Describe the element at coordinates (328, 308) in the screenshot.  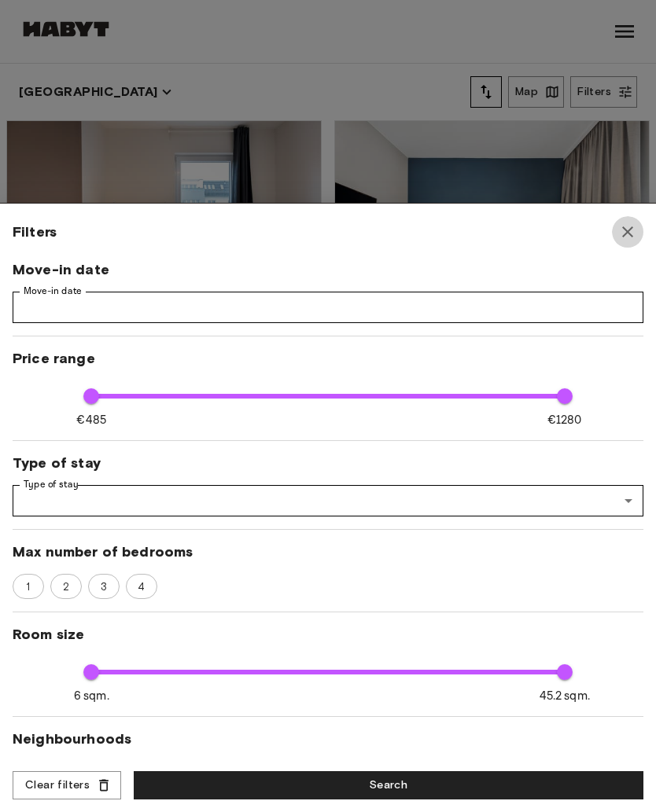
I see `input: Choose date` at that location.